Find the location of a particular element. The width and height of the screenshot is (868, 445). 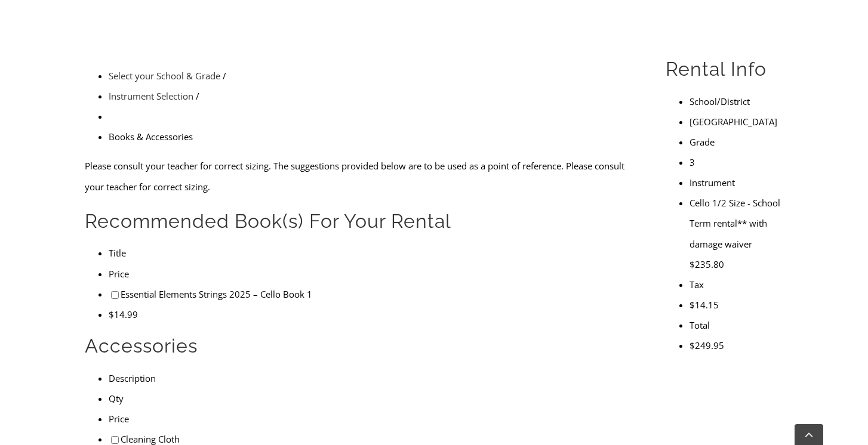

li: 3 is located at coordinates (736, 163).